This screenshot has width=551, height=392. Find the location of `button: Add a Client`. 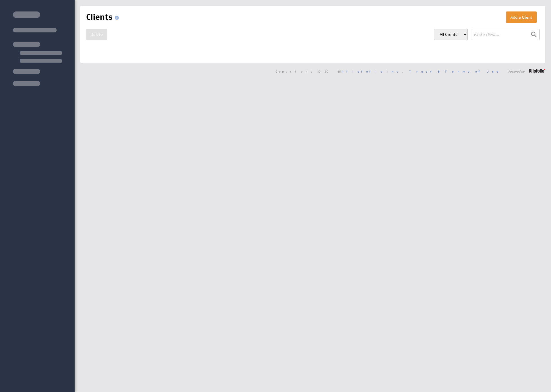

button: Add a Client is located at coordinates (521, 17).